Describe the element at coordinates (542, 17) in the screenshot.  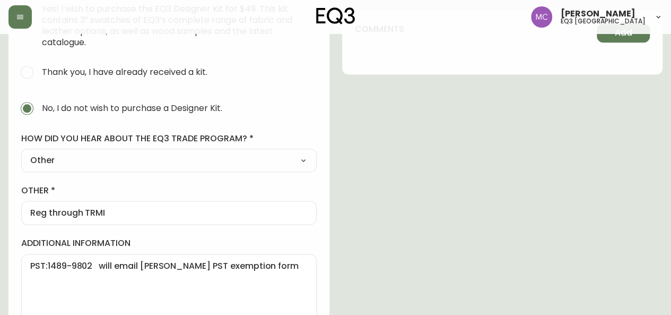
I see `img: 6dbdb61c5655a9a555815750a11666cc` at that location.